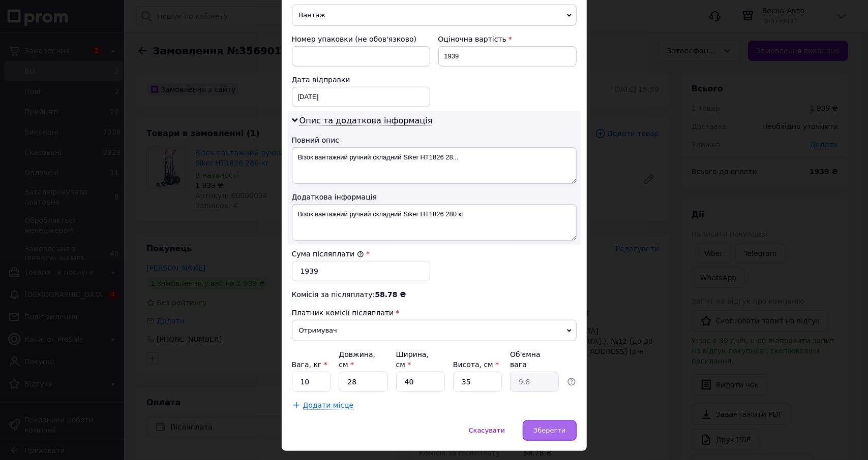 This screenshot has height=460, width=868. What do you see at coordinates (357, 360) in the screenshot?
I see `label: Довжина, см` at bounding box center [357, 360].